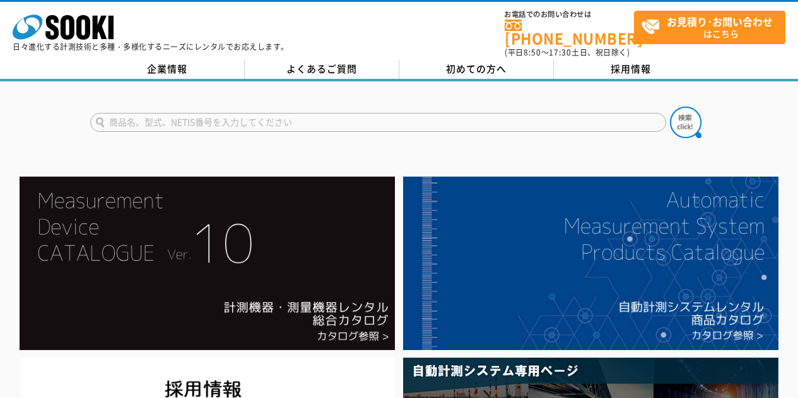 This screenshot has width=798, height=398. What do you see at coordinates (567, 52) in the screenshot?
I see `span: (平日 ～ 土日、祝日除く)` at bounding box center [567, 52].